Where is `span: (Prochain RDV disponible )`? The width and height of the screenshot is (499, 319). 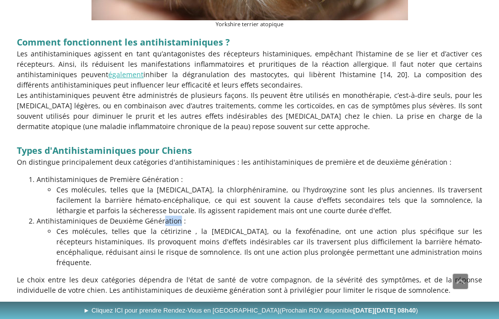 span: (Prochain RDV disponible ) is located at coordinates (349, 310).